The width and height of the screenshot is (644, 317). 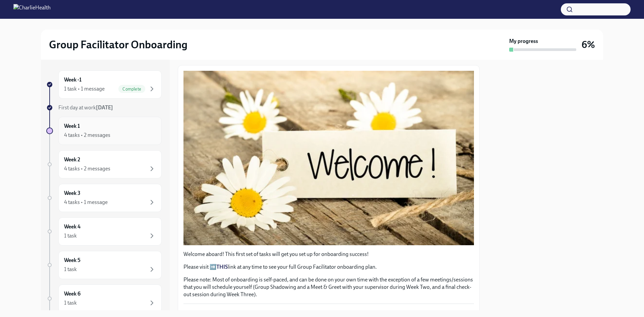 What do you see at coordinates (588, 45) in the screenshot?
I see `h3: 6%` at bounding box center [588, 45].